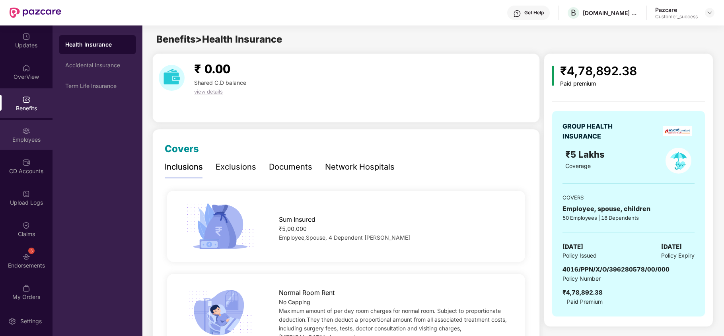  What do you see at coordinates (35, 13) in the screenshot?
I see `img: New Pazcare Logo` at bounding box center [35, 13].